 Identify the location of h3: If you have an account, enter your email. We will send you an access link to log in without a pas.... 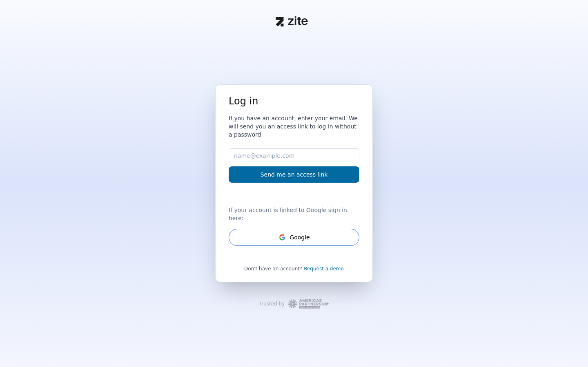
(294, 127).